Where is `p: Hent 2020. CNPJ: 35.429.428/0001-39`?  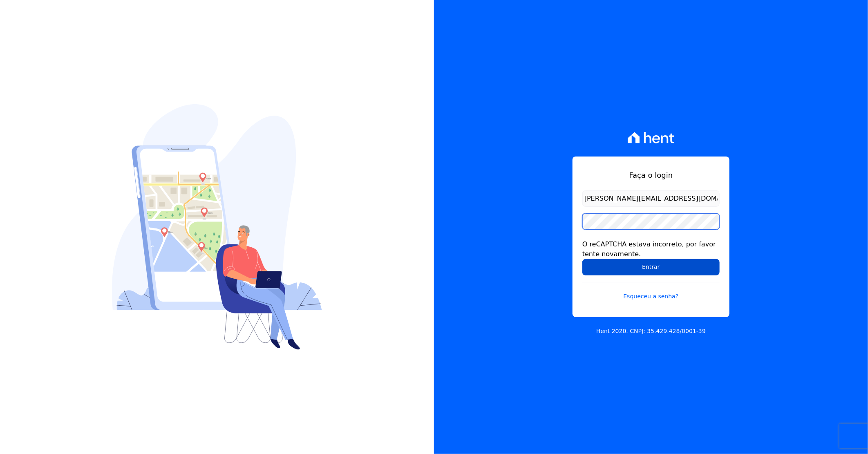
p: Hent 2020. CNPJ: 35.429.428/0001-39 is located at coordinates (651, 331).